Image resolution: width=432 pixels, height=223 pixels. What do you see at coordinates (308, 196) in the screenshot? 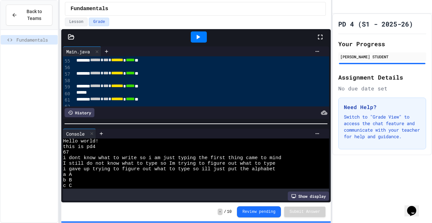
I see `div: Show display` at bounding box center [308, 196].